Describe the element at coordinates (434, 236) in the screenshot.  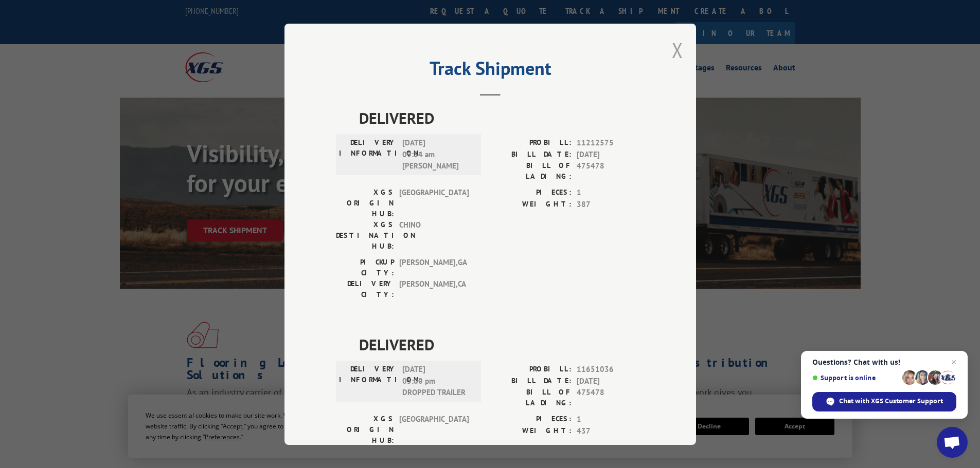
I see `span: CHINO` at that location.